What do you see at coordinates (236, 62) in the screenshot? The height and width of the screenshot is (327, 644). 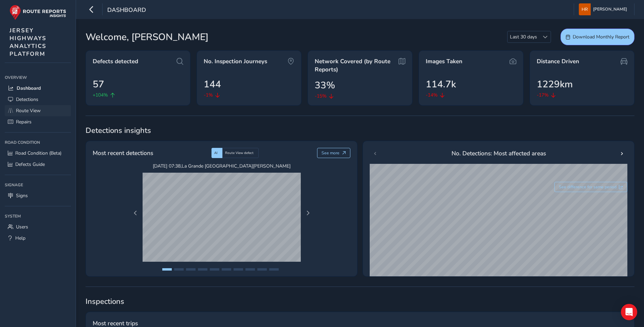 I see `span: No. Inspection Journeys` at bounding box center [236, 62].